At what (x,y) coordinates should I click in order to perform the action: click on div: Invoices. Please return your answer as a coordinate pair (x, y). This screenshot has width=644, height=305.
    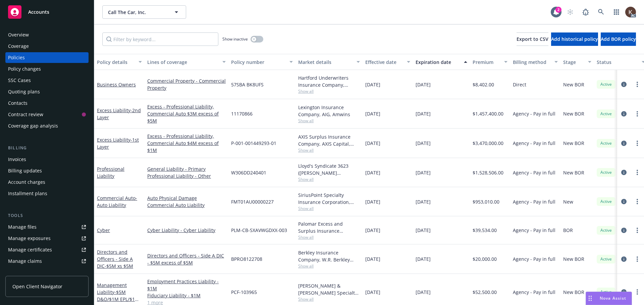
    Looking at the image, I should click on (17, 159).